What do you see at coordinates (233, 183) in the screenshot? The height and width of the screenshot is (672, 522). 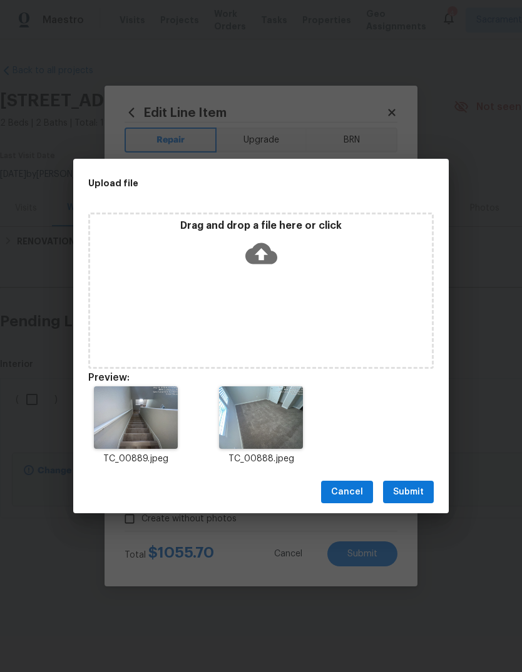 I see `h2: Upload file` at bounding box center [233, 183].